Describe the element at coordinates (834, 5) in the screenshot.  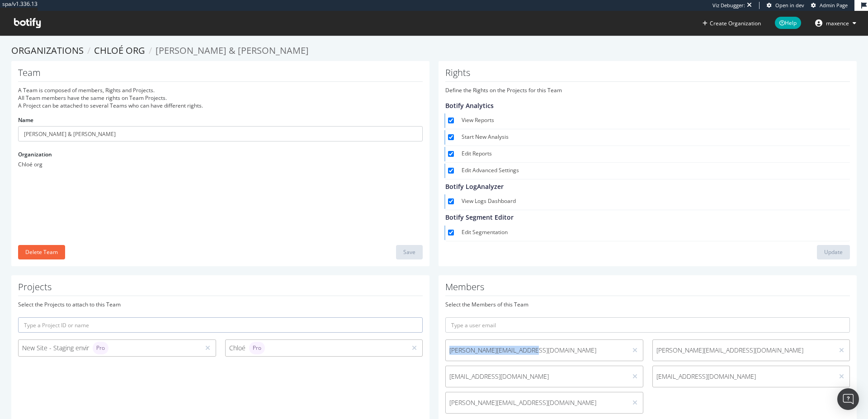
I see `span: Admin Page` at that location.